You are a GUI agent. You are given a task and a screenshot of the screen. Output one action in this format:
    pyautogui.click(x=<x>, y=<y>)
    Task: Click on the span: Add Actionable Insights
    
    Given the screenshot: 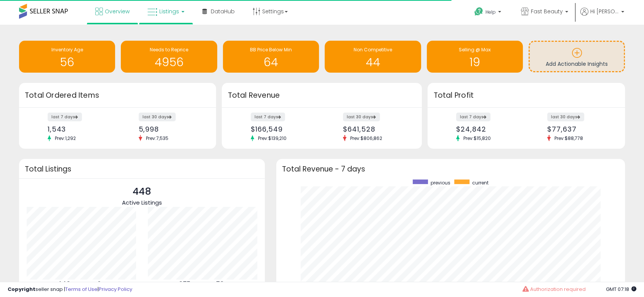 What is the action you would take?
    pyautogui.click(x=576, y=64)
    